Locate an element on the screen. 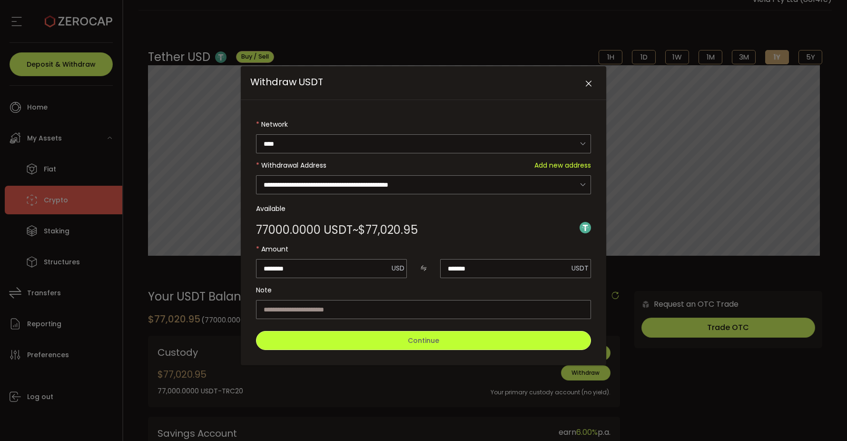 Image resolution: width=847 pixels, height=441 pixels. span: Withdrawal Address is located at coordinates (294, 165).